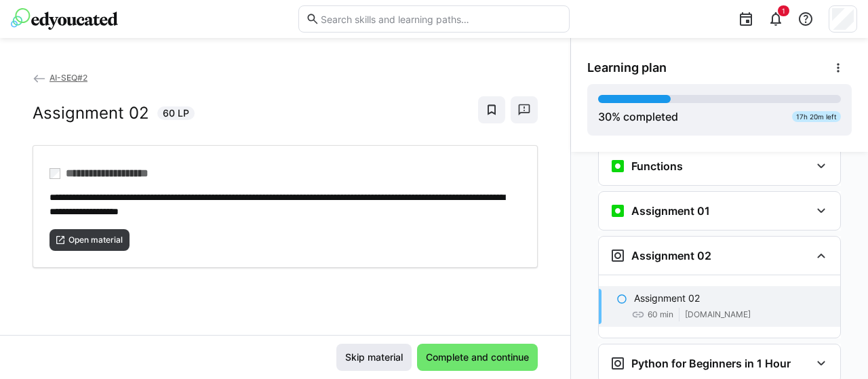 Image resolution: width=868 pixels, height=379 pixels. What do you see at coordinates (660, 315) in the screenshot?
I see `span: 60 min` at bounding box center [660, 315].